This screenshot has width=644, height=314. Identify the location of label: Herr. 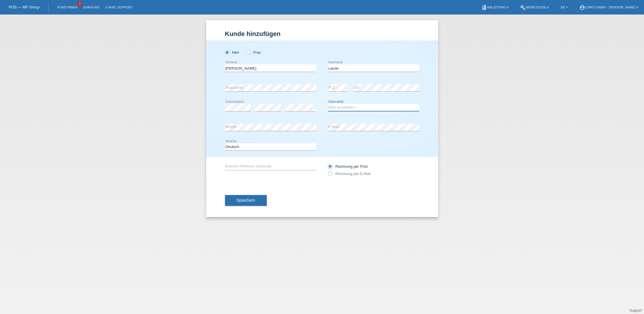
(232, 52).